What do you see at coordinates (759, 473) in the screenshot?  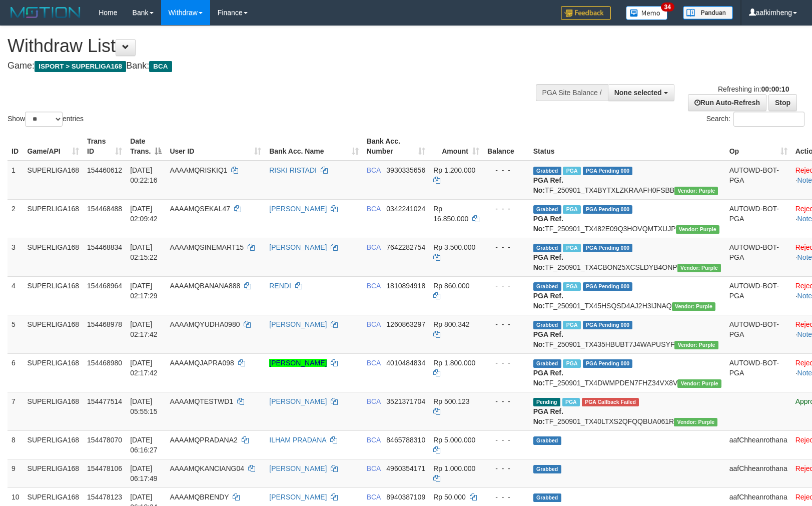 I see `td: aafChheanrothana` at bounding box center [759, 473].